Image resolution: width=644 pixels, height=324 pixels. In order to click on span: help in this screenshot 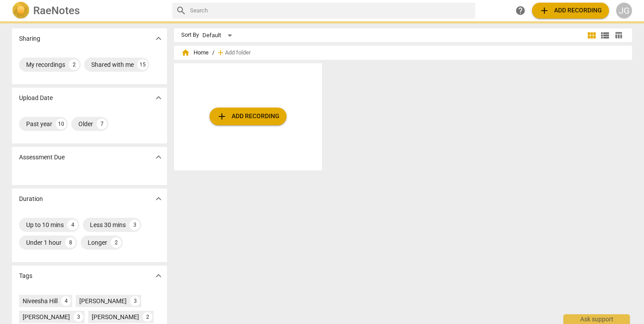, I will do `click(520, 11)`.